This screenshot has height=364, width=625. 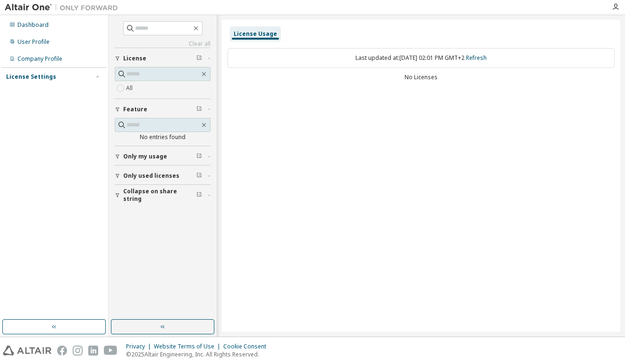 I want to click on p: © 2025 Altair Engineering, Inc. All Rights Reserved., so click(x=199, y=355).